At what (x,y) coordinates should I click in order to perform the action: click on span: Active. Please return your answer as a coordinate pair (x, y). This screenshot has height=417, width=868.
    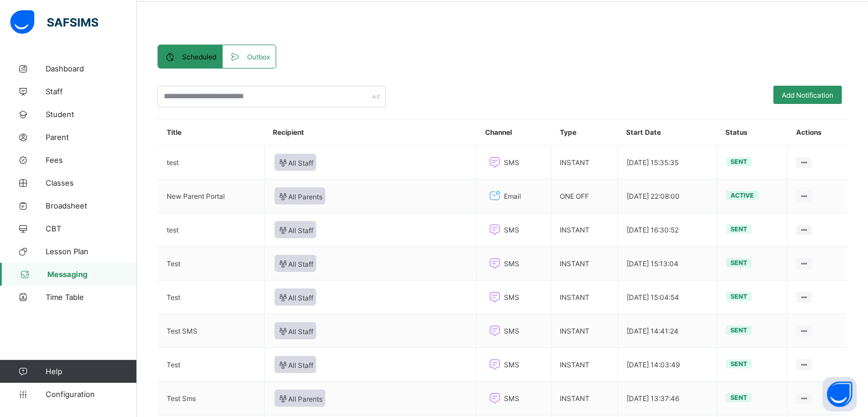
    Looking at the image, I should click on (742, 196).